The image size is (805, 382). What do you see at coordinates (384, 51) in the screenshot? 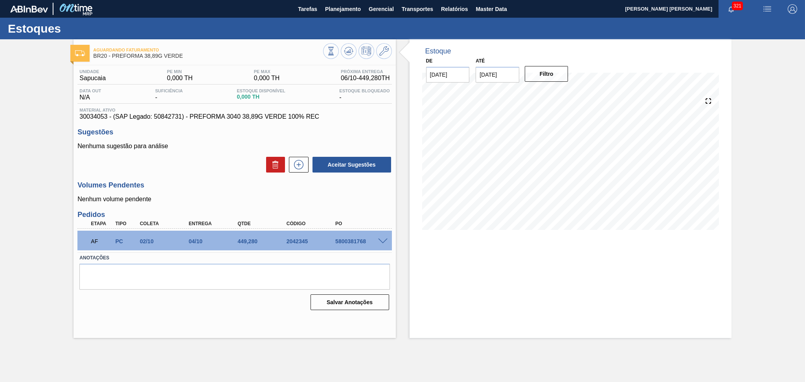
I see `button: Ir ao Master Data / Geral` at bounding box center [384, 51].